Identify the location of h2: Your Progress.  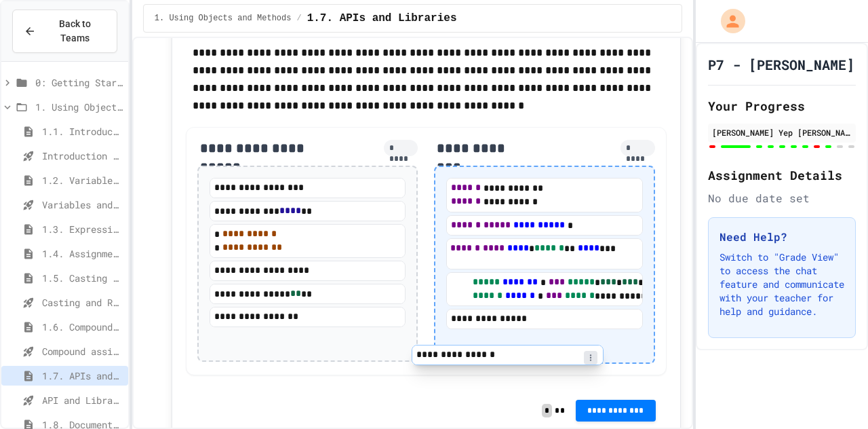
(782, 106).